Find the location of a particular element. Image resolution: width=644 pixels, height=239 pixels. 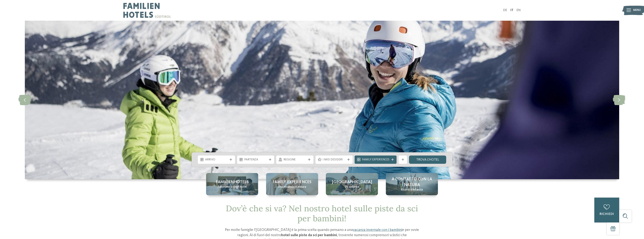

span: Una vacanza su misura is located at coordinates (292, 187).